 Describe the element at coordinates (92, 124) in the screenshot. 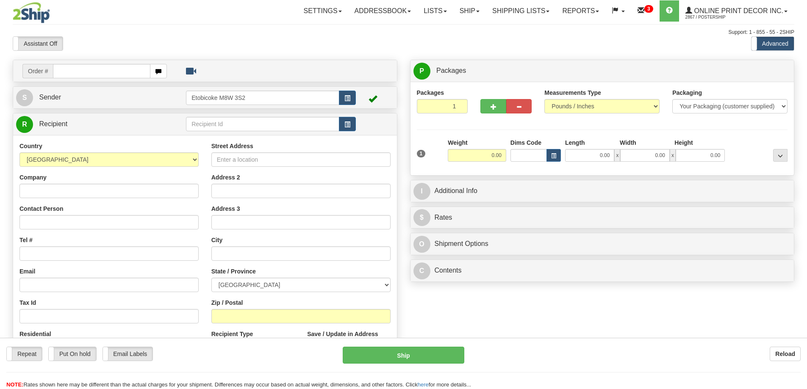

I see `a: R Recipient` at that location.